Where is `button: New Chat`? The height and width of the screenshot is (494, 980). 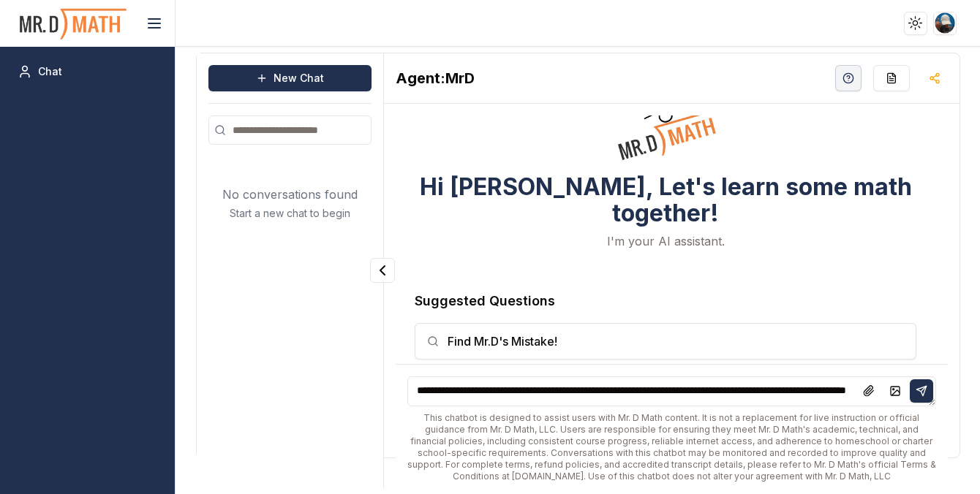
button: New Chat is located at coordinates (290, 79).